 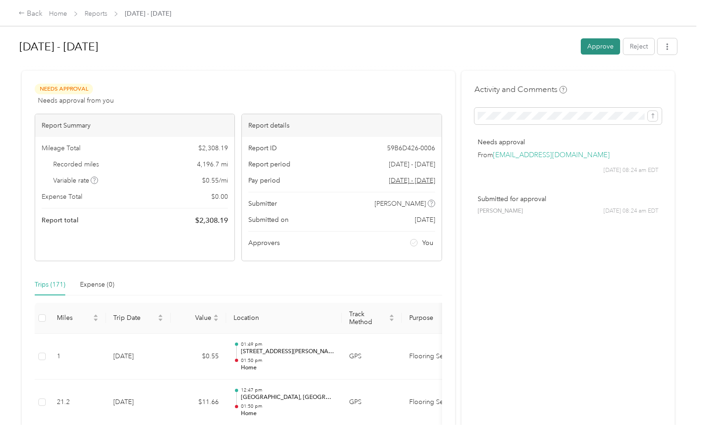 I want to click on span: Value, so click(x=195, y=318).